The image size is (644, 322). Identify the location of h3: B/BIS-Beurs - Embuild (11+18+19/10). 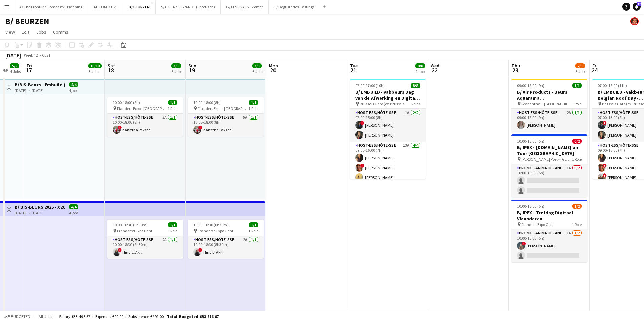
(40, 85).